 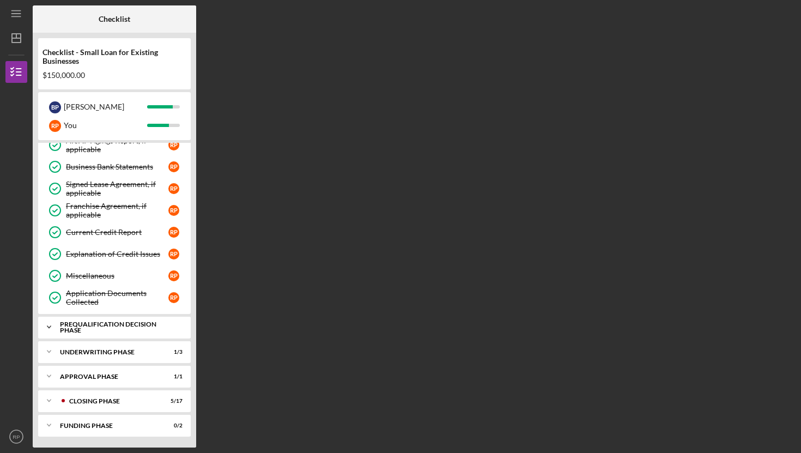 I want to click on b: Checklist, so click(x=114, y=19).